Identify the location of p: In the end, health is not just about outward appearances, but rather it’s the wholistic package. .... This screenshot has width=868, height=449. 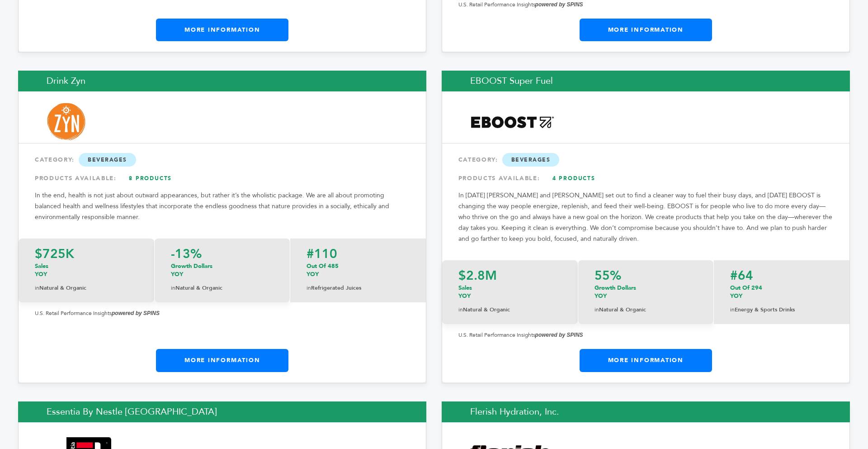
(222, 206).